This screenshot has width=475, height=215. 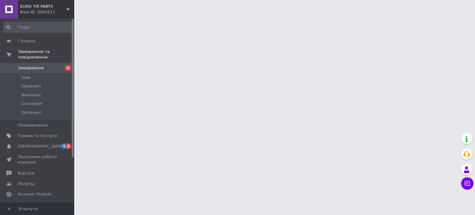 I want to click on span: Товари та послуги, so click(x=37, y=136).